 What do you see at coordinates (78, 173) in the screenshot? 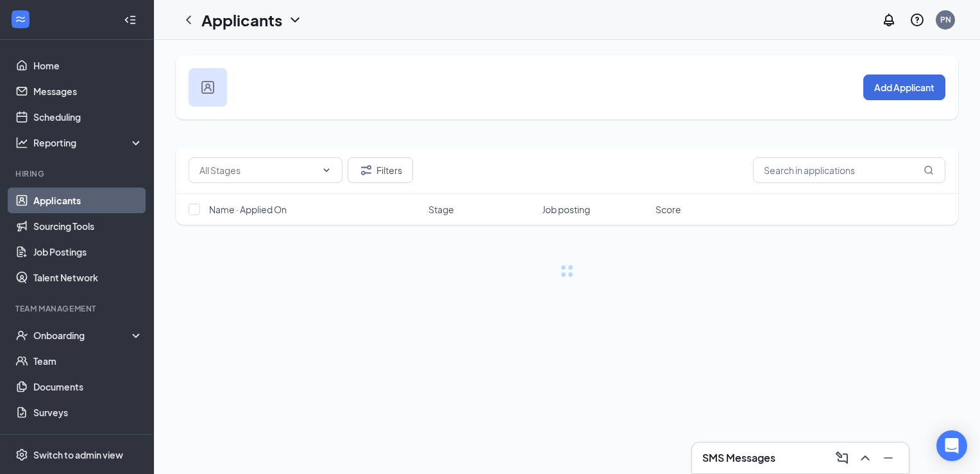
I see `div: Hiring` at bounding box center [78, 173].